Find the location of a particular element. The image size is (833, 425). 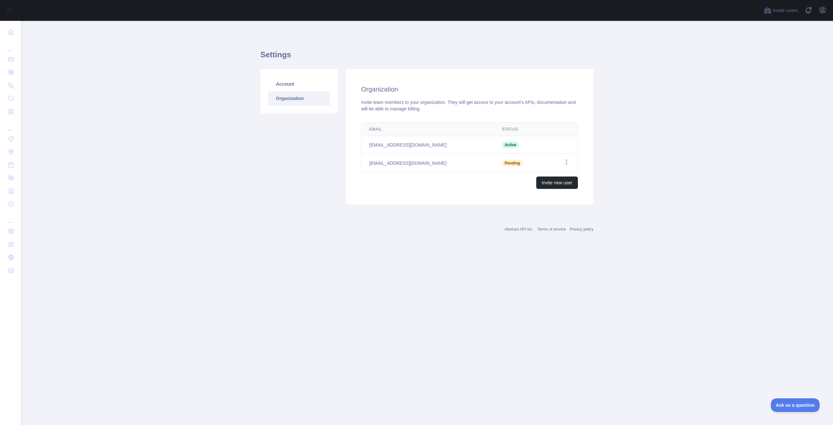

a: Abstract API Inc. is located at coordinates (519, 229).